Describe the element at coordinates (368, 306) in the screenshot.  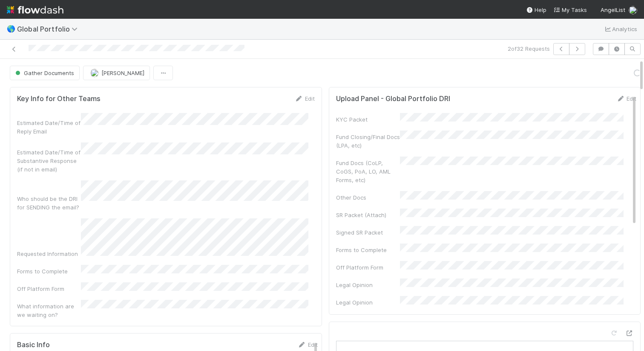
I see `div: Legal Opinion Approved` at that location.